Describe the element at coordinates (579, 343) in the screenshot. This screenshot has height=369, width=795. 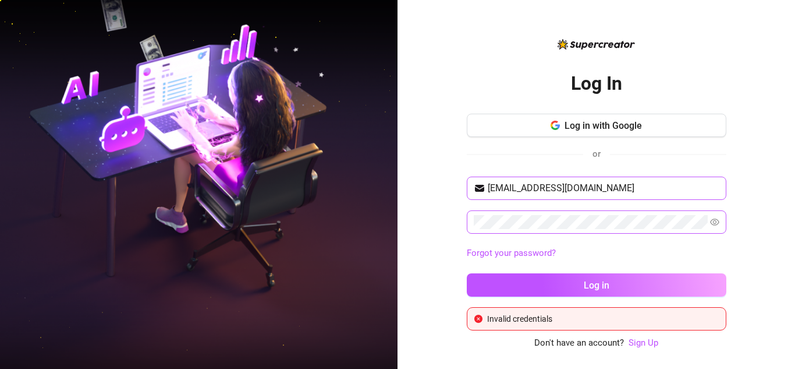
I see `span: Don't have an account?` at that location.